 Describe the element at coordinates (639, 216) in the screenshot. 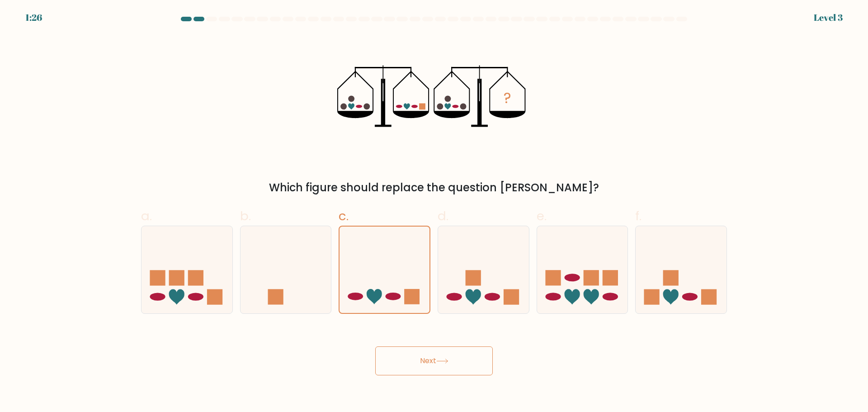

I see `span: f.` at that location.